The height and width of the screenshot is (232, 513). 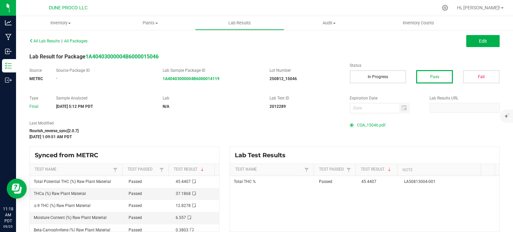 I want to click on inline-svg: Inbound, so click(x=8, y=51).